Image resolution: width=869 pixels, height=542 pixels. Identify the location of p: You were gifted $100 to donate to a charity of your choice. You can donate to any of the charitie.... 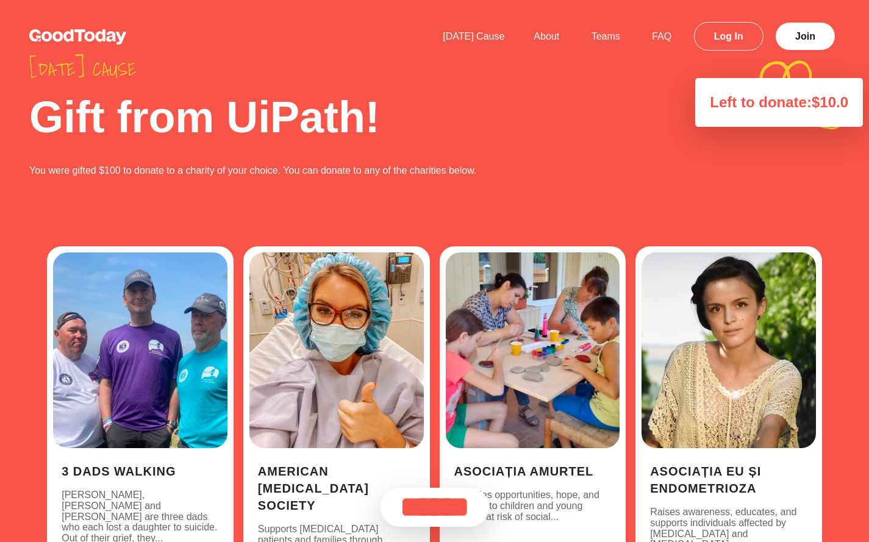
(385, 171).